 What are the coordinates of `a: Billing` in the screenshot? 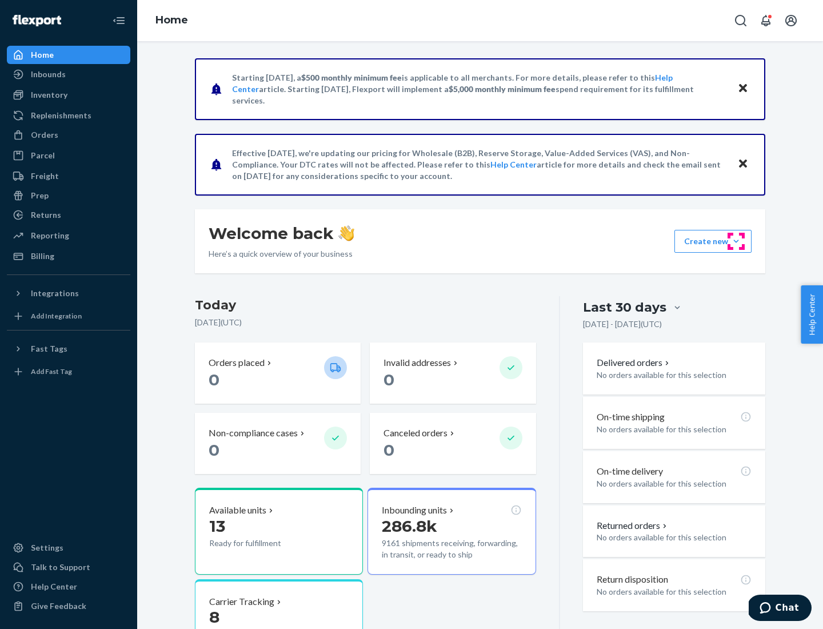 It's located at (69, 256).